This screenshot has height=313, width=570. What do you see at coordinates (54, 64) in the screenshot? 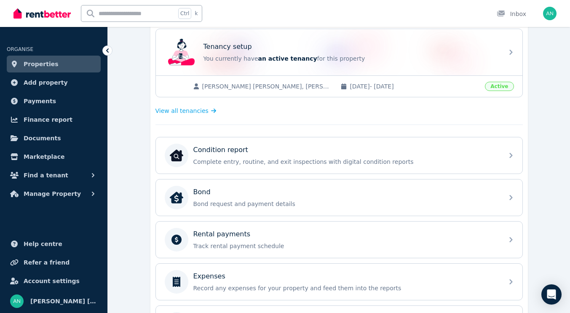
I see `a: Properties` at bounding box center [54, 64].